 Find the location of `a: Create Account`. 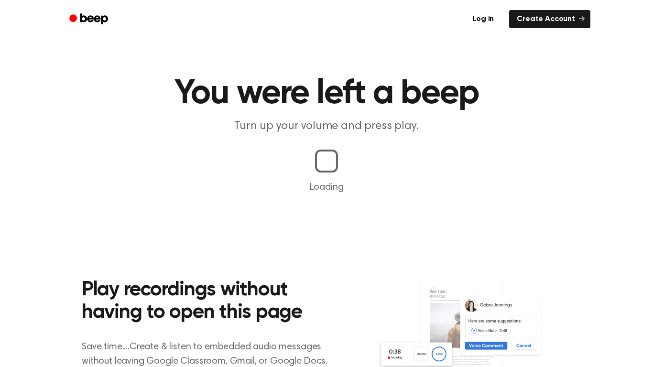

a: Create Account is located at coordinates (549, 19).